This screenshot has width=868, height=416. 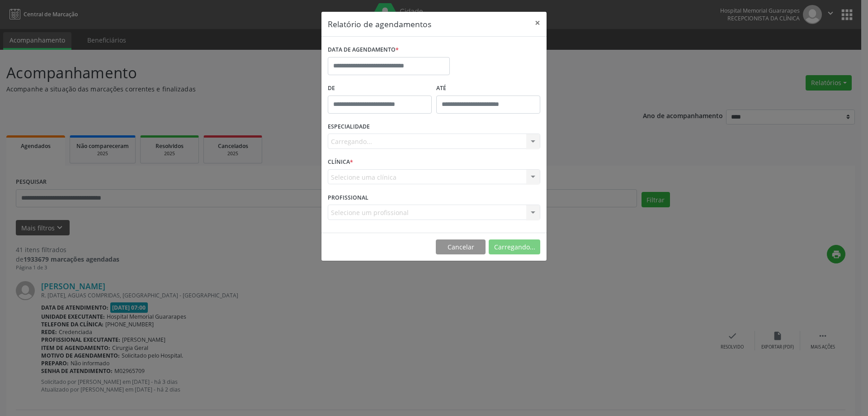 What do you see at coordinates (537, 23) in the screenshot?
I see `button: Close` at bounding box center [537, 23].